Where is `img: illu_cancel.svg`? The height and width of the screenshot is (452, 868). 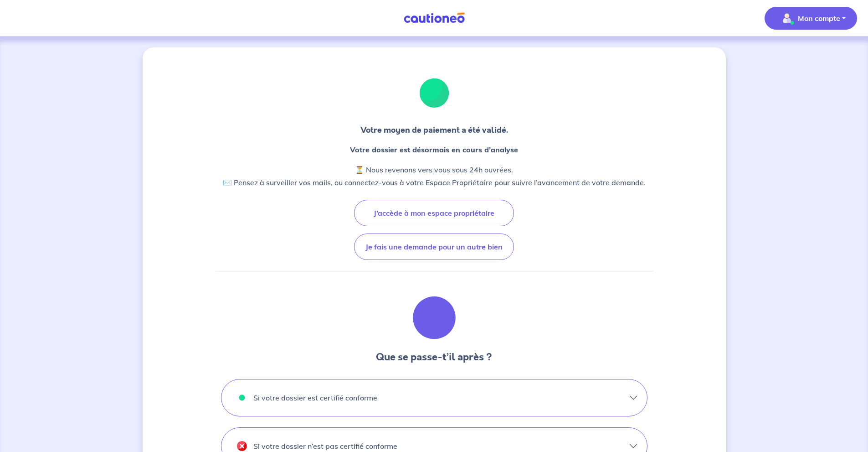
img: illu_cancel.svg is located at coordinates (242, 445).